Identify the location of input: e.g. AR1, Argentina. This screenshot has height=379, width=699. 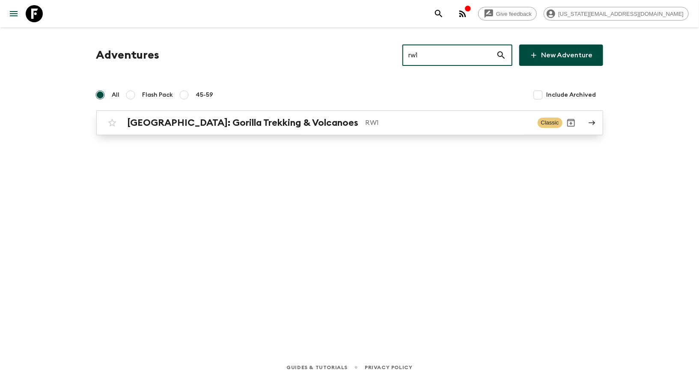
(449, 55).